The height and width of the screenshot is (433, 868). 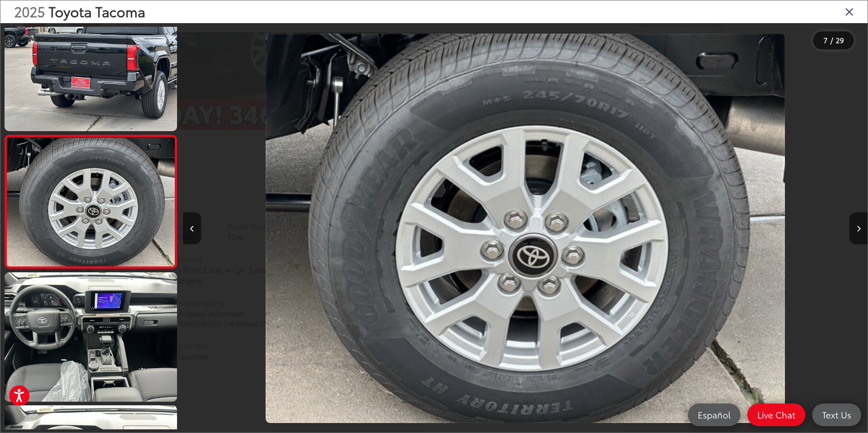 I want to click on span: Live Chat, so click(x=777, y=414).